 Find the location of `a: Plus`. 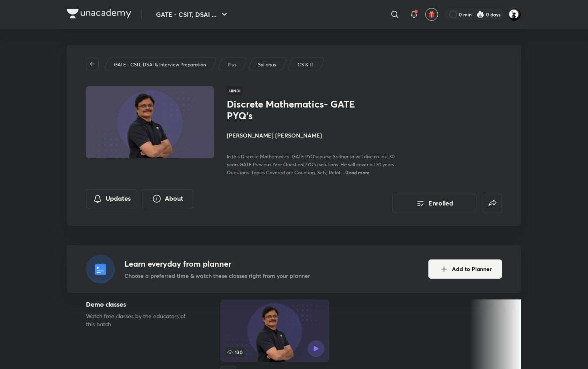

a: Plus is located at coordinates (232, 65).